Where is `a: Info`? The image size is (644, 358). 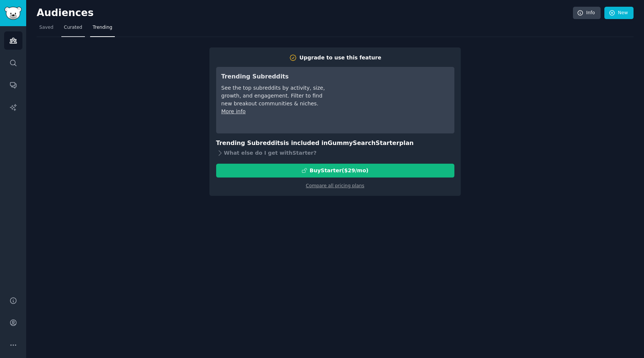 a: Info is located at coordinates (587, 13).